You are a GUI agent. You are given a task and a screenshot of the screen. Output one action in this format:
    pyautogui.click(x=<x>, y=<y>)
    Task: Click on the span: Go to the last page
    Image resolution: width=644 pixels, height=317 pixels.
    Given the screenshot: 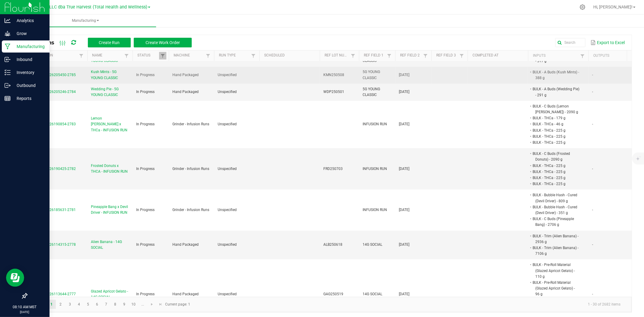 What is the action you would take?
    pyautogui.click(x=161, y=305)
    